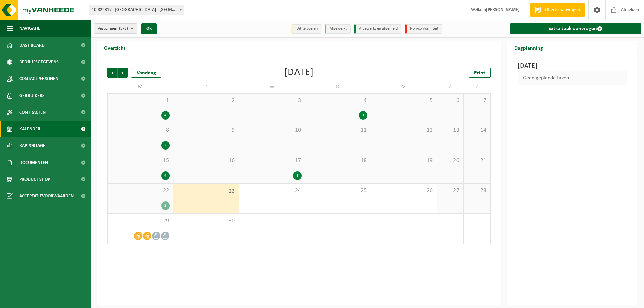 The image size is (644, 308). I want to click on td: V, so click(404, 87).